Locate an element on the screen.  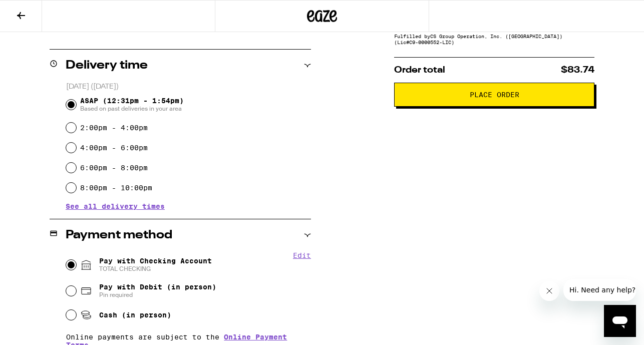
span: Pay with Debit (in person) is located at coordinates (158, 287).